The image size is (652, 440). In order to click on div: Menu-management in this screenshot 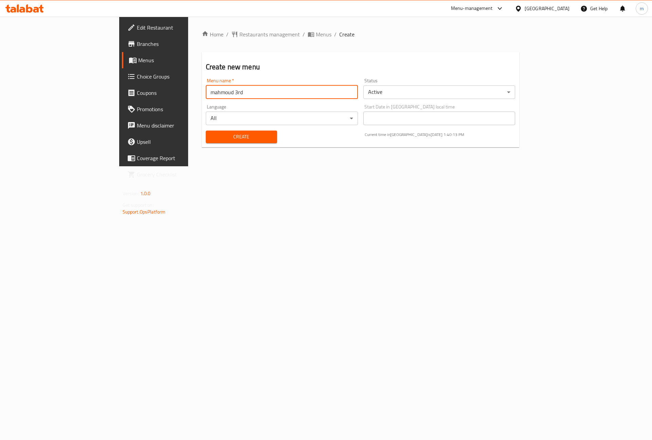, I will do `click(472, 8)`.